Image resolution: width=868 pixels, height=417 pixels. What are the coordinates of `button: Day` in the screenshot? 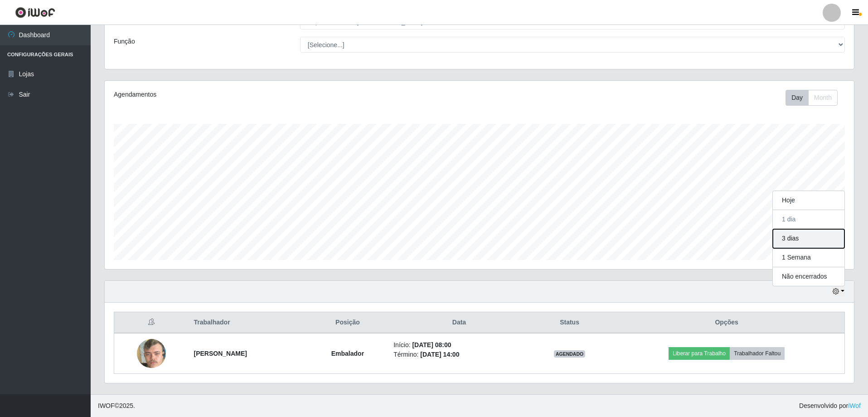 It's located at (797, 97).